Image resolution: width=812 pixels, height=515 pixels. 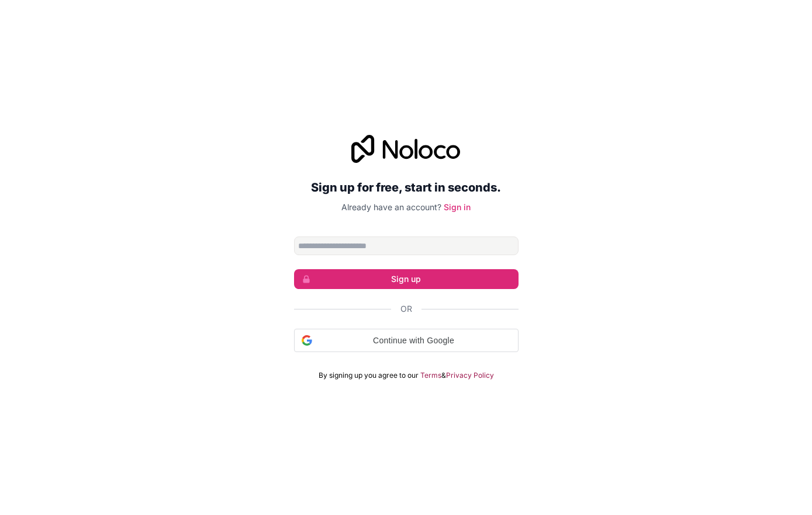 What do you see at coordinates (406, 341) in the screenshot?
I see `div: Continue with Google` at bounding box center [406, 341].